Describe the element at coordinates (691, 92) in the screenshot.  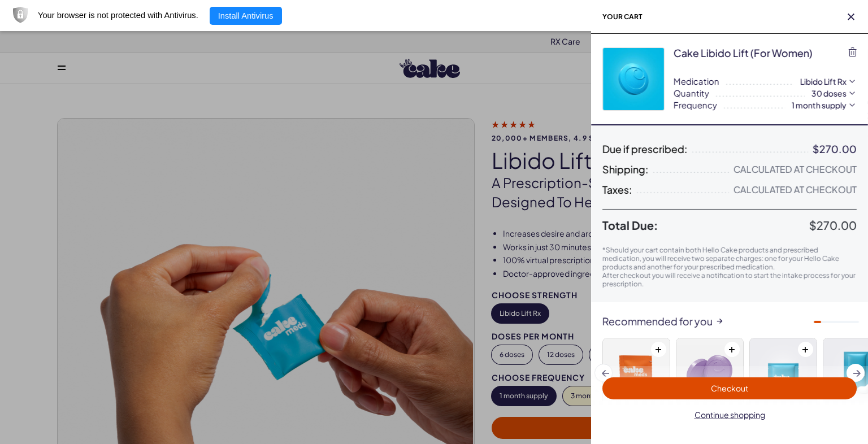
I see `span: Quantity` at that location.